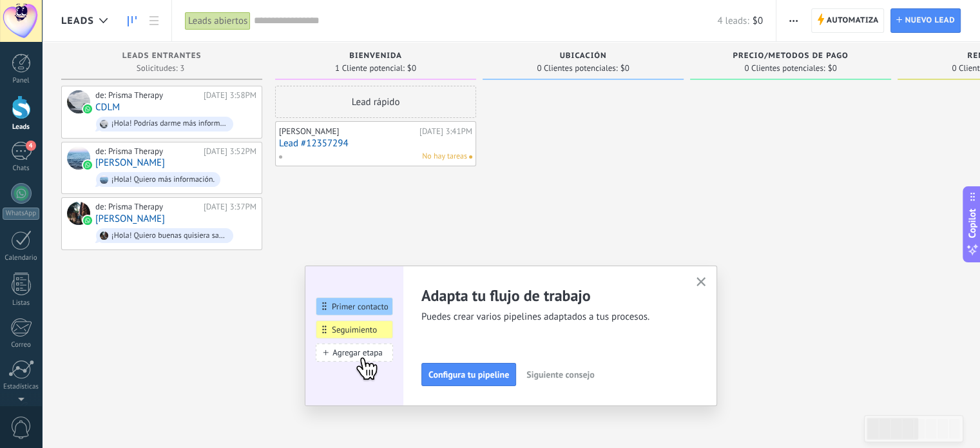  Describe the element at coordinates (154, 20) in the screenshot. I see `a: Lista` at that location.